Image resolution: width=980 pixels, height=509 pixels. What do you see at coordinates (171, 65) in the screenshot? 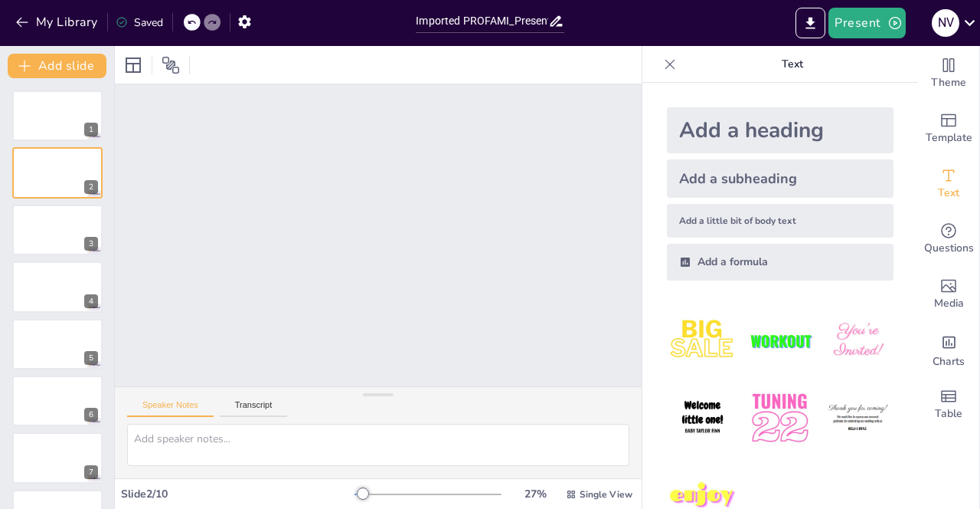
I see `span: Position` at bounding box center [171, 65].